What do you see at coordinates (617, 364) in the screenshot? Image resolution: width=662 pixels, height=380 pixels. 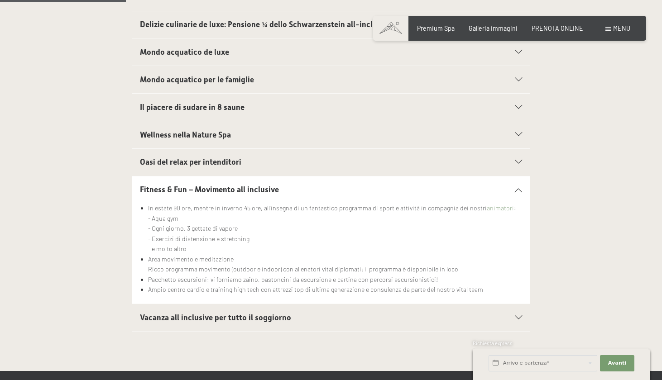 I see `button: Avanti` at bounding box center [617, 364].